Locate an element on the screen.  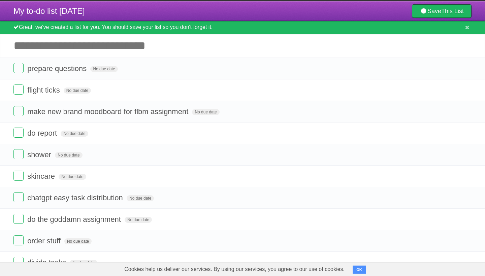
a: SaveThis List is located at coordinates (441, 11).